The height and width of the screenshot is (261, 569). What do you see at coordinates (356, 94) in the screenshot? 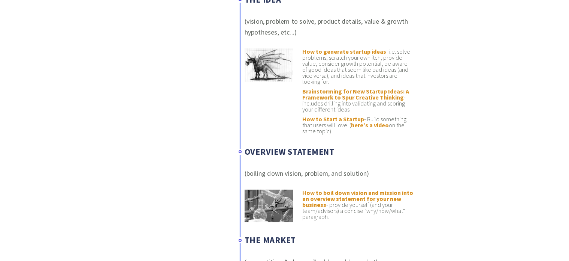
I see `a: Brainstorming for New Startup Ideas: A Framework to Spur Creative Thinking` at bounding box center [356, 94].